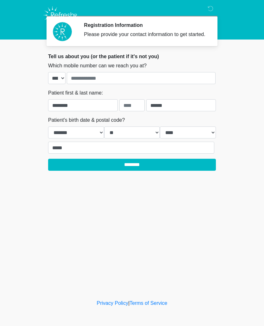 Image resolution: width=264 pixels, height=326 pixels. Describe the element at coordinates (97, 66) in the screenshot. I see `label: Which mobile number can we reach you at?` at that location.